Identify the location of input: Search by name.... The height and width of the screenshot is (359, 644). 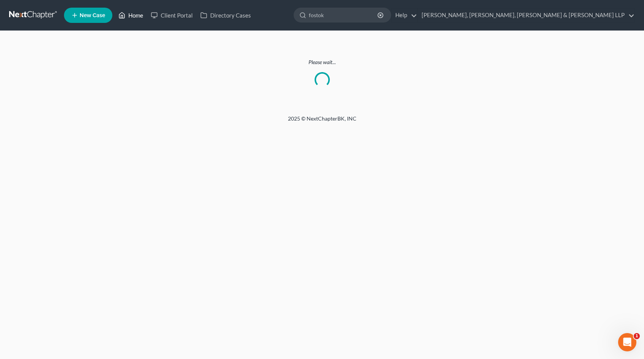
(343, 15).